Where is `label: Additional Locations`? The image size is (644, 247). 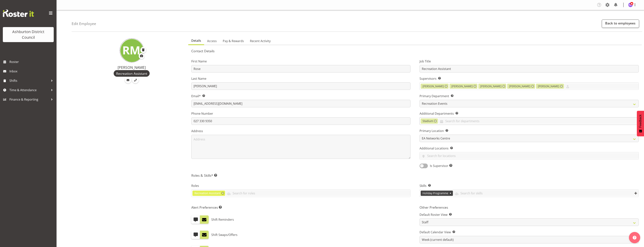 label: Additional Locations is located at coordinates (529, 148).